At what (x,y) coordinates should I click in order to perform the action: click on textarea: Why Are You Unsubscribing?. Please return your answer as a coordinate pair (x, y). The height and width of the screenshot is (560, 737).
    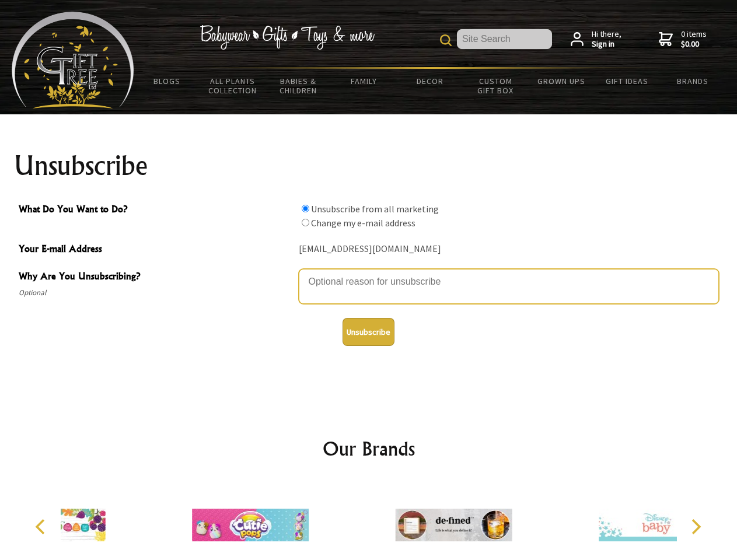
    Looking at the image, I should click on (509, 286).